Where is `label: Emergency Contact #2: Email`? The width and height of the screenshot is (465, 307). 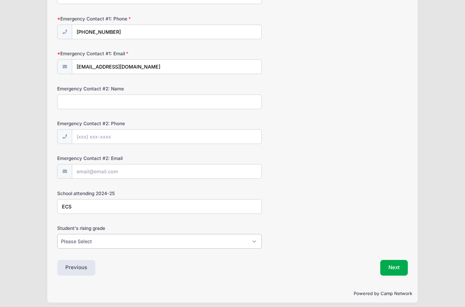 label: Emergency Contact #2: Email is located at coordinates (116, 158).